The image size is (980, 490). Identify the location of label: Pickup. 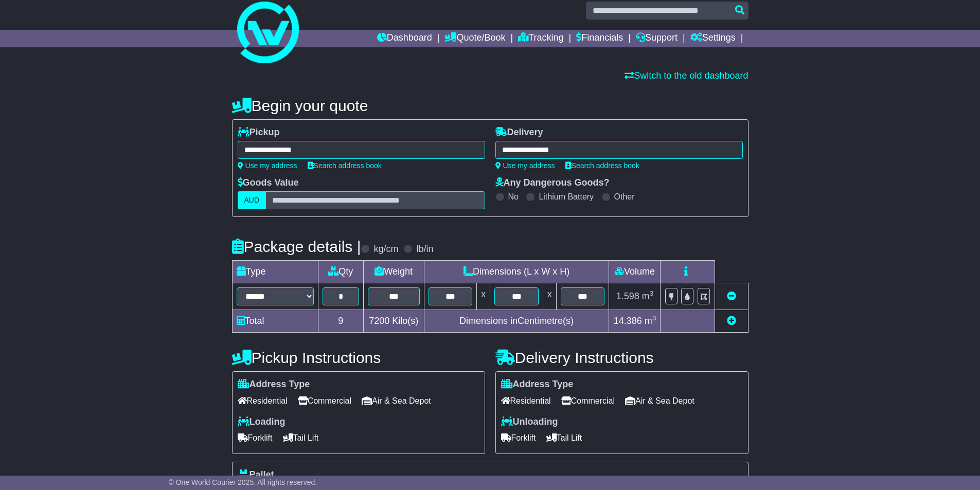
(259, 132).